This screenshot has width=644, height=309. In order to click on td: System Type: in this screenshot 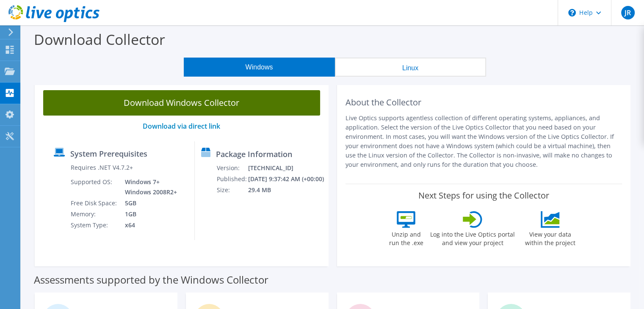, I will do `click(94, 226)`.